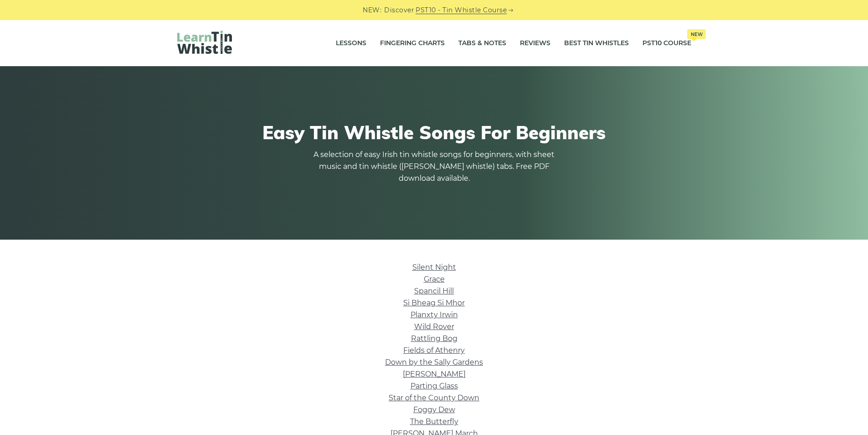 The height and width of the screenshot is (435, 868). Describe the element at coordinates (435, 338) in the screenshot. I see `a: Rattling Bog` at that location.